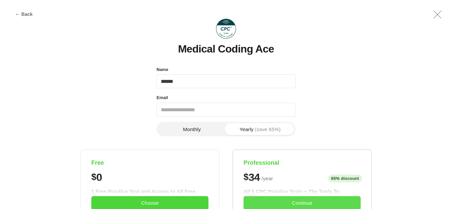  What do you see at coordinates (162, 98) in the screenshot?
I see `label: Email` at bounding box center [162, 98].